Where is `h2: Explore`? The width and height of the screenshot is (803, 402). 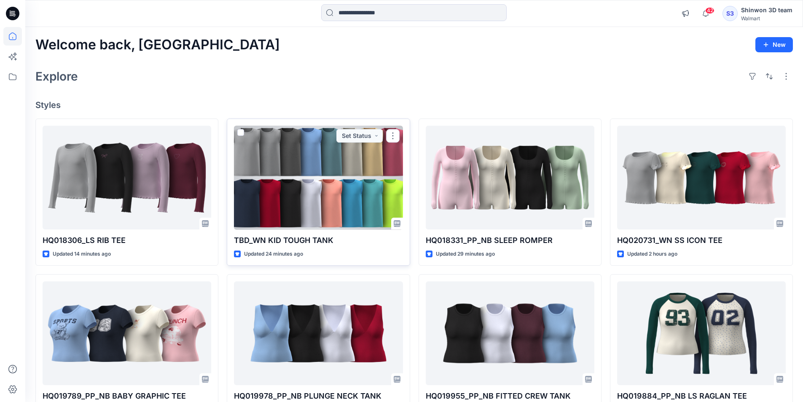
h2: Explore is located at coordinates (56, 76).